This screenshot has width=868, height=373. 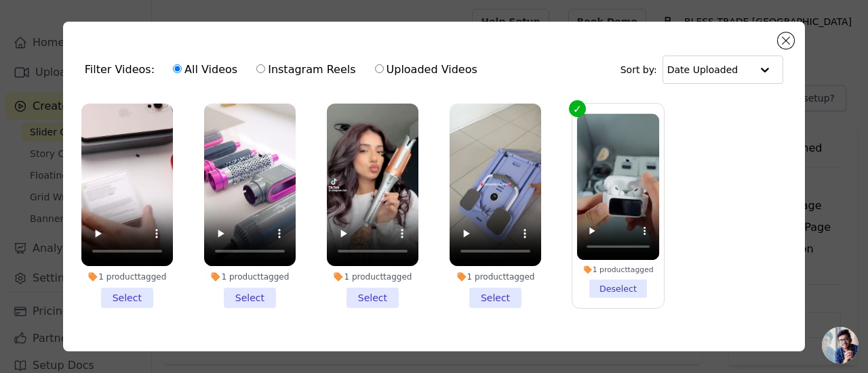 What do you see at coordinates (840, 346) in the screenshot?
I see `a: Open chat` at bounding box center [840, 346].